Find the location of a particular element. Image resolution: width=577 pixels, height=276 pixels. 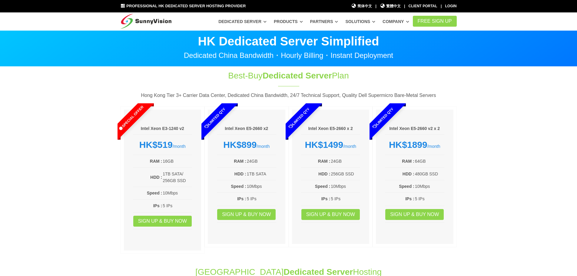

span: Dedicated Server is located at coordinates (297, 75).